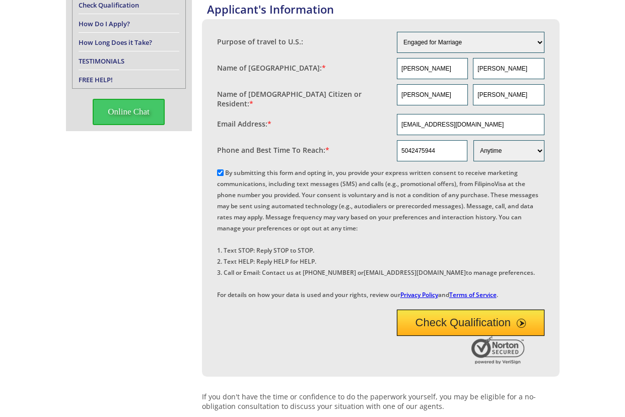 The width and height of the screenshot is (625, 417). What do you see at coordinates (104, 24) in the screenshot?
I see `a: How Do I Apply?` at bounding box center [104, 24].